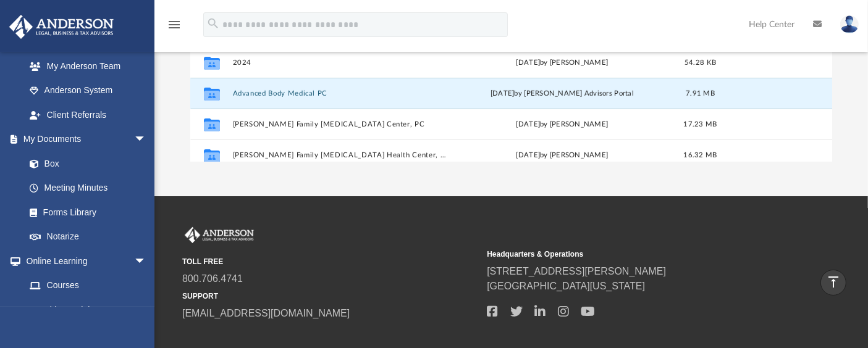 The width and height of the screenshot is (868, 348). Describe the element at coordinates (85, 164) in the screenshot. I see `a: Box` at that location.